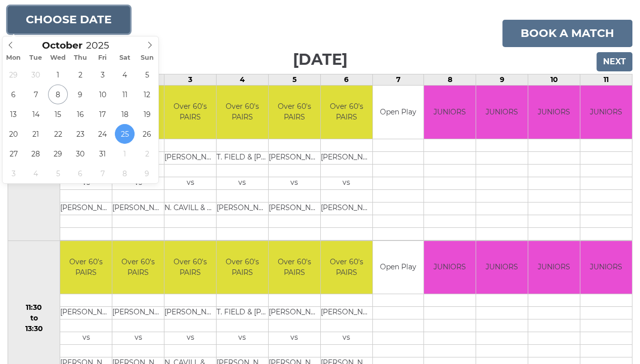 This screenshot has width=640, height=364. Describe the element at coordinates (124, 173) in the screenshot. I see `span: November 8, 2025` at that location.